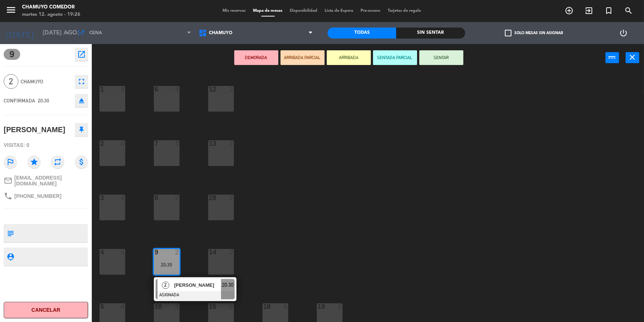 This screenshot has width=644, height=322. I want to click on i: phone, so click(8, 196).